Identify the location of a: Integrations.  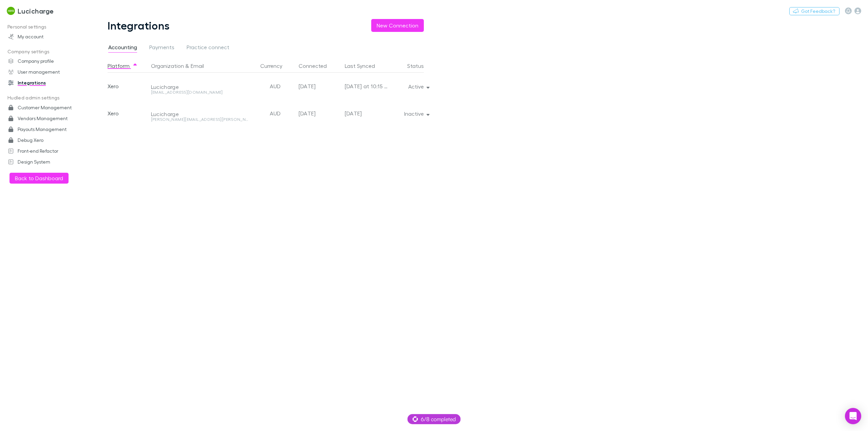
(48, 83).